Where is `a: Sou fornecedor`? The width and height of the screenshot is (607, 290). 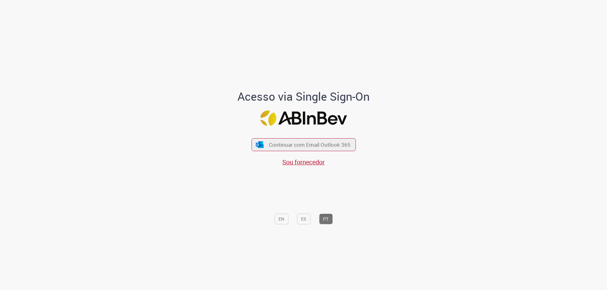 a: Sou fornecedor is located at coordinates (303, 162).